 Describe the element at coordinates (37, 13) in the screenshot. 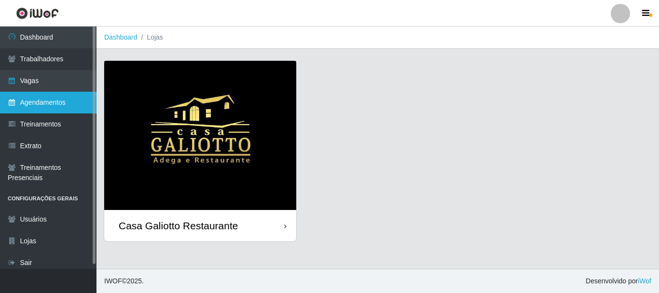

I see `img: CoreUI Logo` at that location.